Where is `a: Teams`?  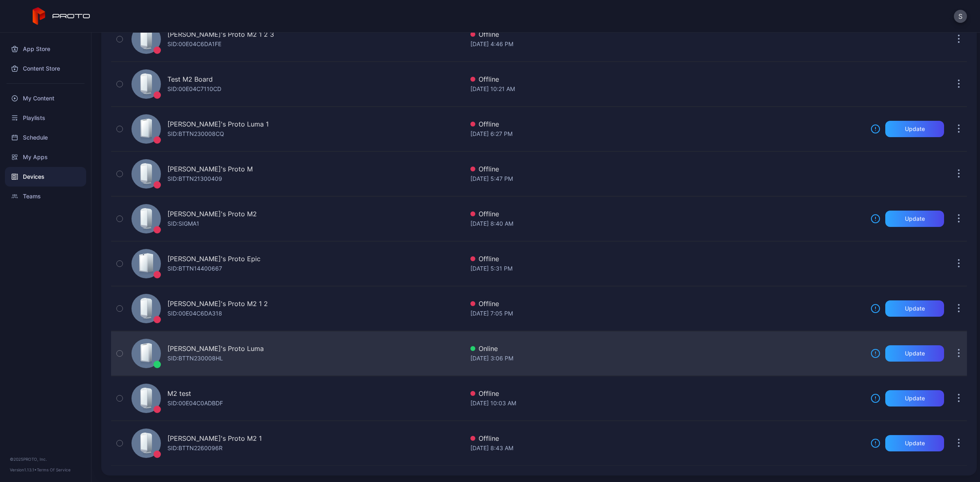
a: Teams is located at coordinates (45, 196).